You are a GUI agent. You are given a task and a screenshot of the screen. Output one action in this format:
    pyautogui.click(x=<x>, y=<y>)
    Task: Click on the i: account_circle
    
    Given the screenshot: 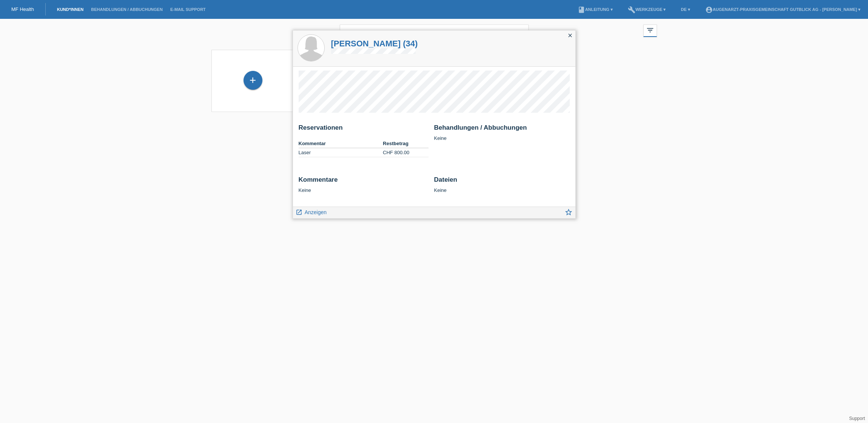 What is the action you would take?
    pyautogui.click(x=709, y=10)
    